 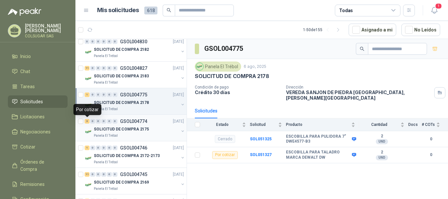 I want to click on p: 6 ago, 2025, so click(x=255, y=67).